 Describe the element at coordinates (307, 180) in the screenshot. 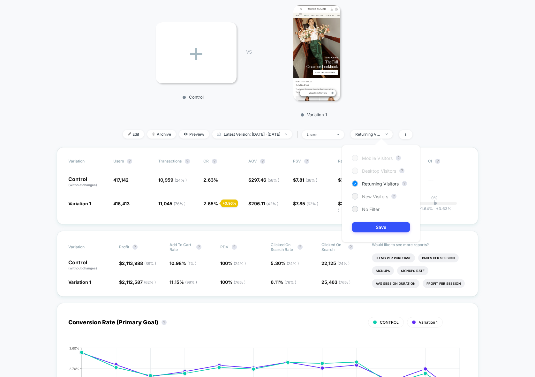

I see `span: 7.81` at that location.